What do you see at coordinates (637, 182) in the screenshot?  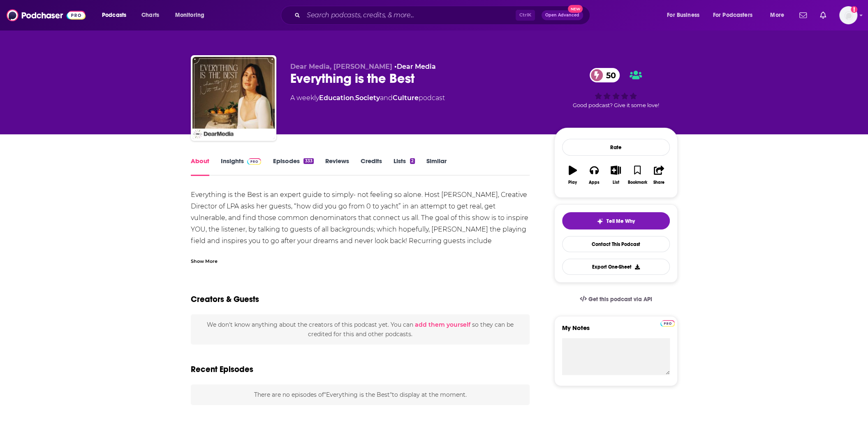 I see `div: Bookmark` at bounding box center [637, 182].